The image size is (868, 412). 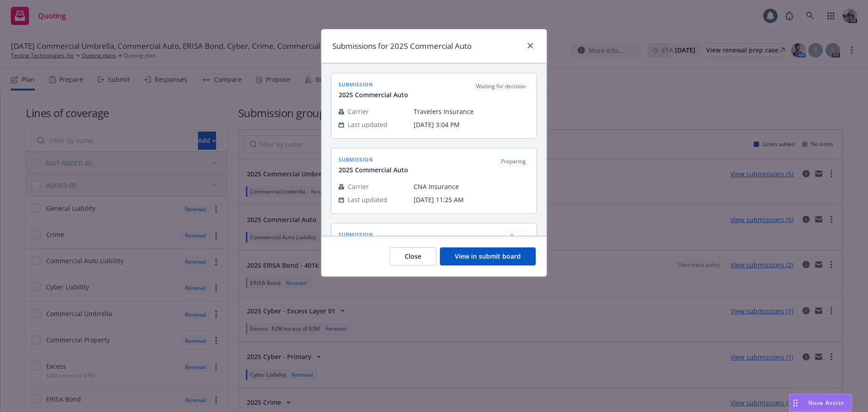 What do you see at coordinates (472, 186) in the screenshot?
I see `span: CNA Insurance` at bounding box center [472, 186].